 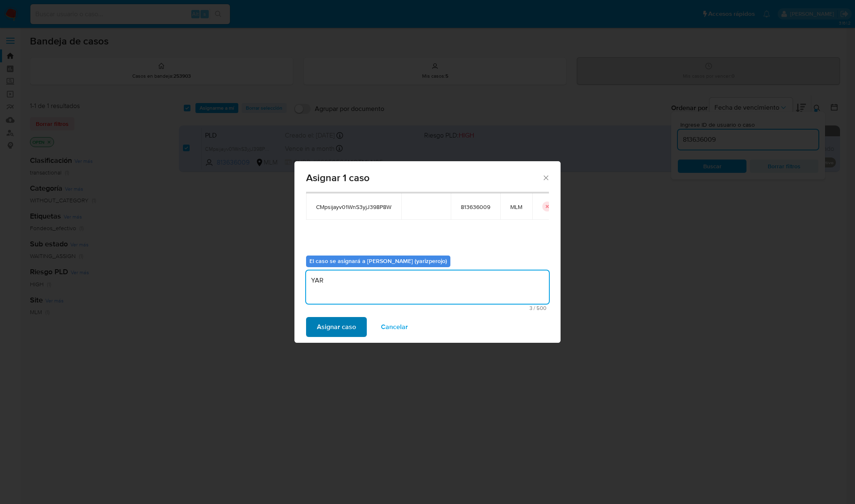 I want to click on span: Asignar 1 caso, so click(x=424, y=178).